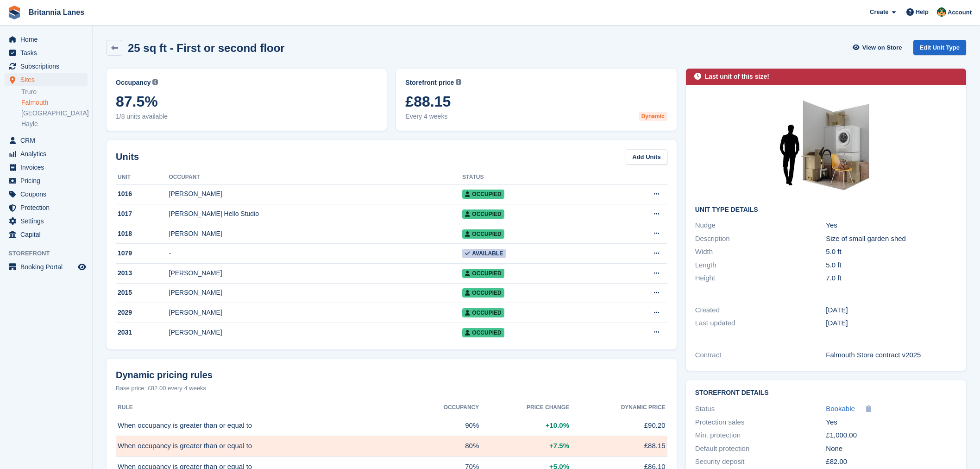 Image resolution: width=980 pixels, height=469 pixels. I want to click on div: Description, so click(760, 238).